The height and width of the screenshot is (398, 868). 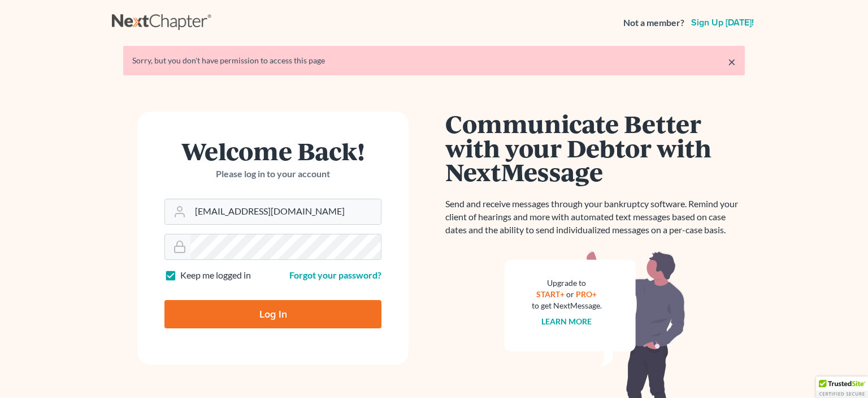 I want to click on span: or, so click(x=571, y=294).